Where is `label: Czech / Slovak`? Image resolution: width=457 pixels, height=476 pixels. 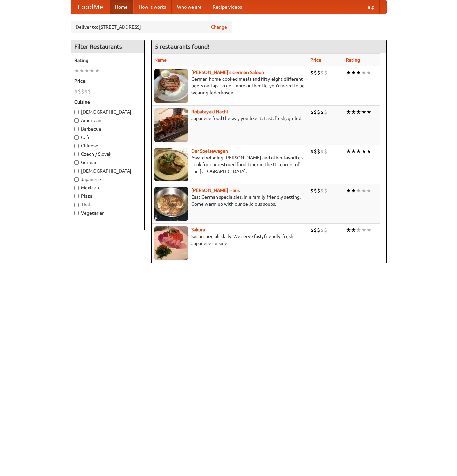
label: Czech / Slovak is located at coordinates (108, 154).